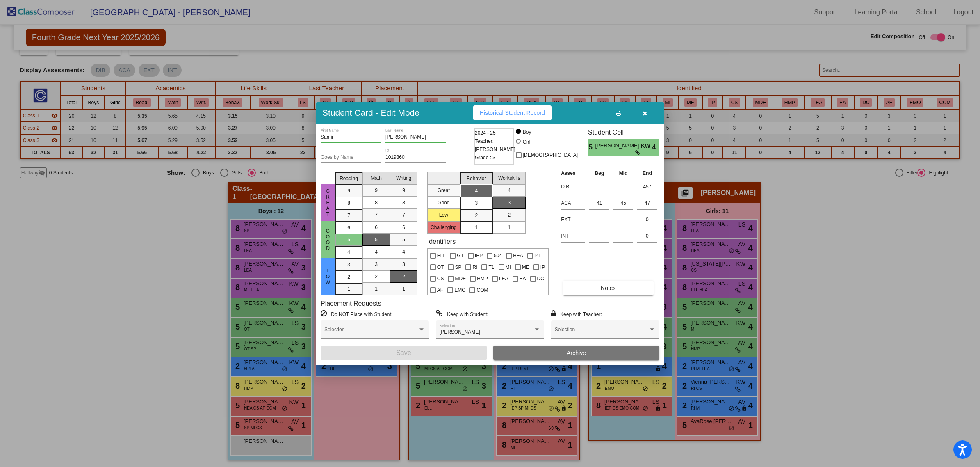 This screenshot has height=467, width=980. I want to click on h3: Student Card - Edit Mode, so click(371, 112).